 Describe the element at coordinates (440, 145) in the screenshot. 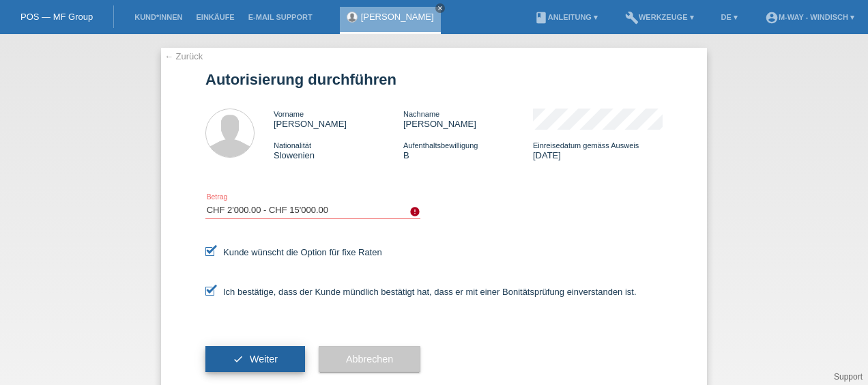

I see `span: Aufenthaltsbewilligung` at that location.